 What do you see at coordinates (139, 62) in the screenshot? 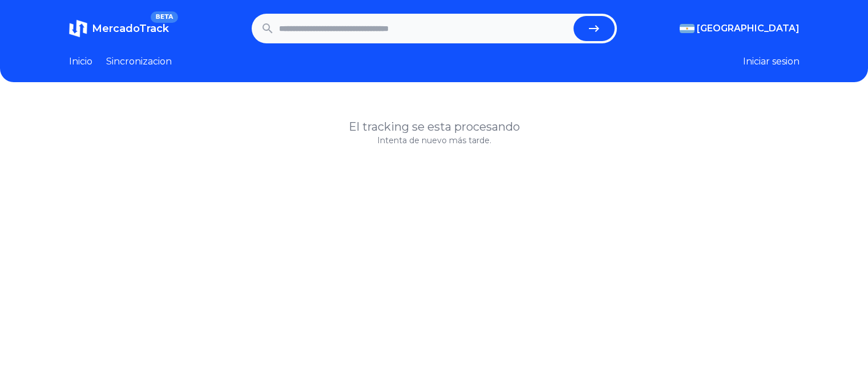
I see `a: Sincronizacion` at bounding box center [139, 62].